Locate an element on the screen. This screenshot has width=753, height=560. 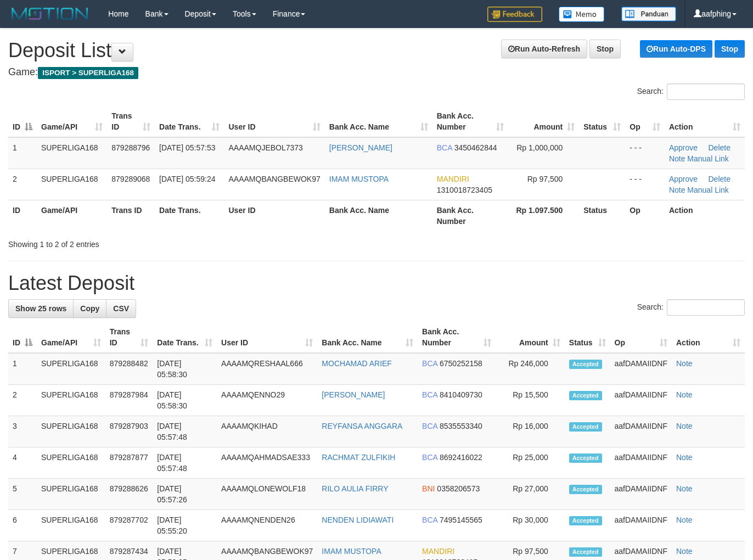
th: Status: activate to sort column ascending is located at coordinates (602, 122).